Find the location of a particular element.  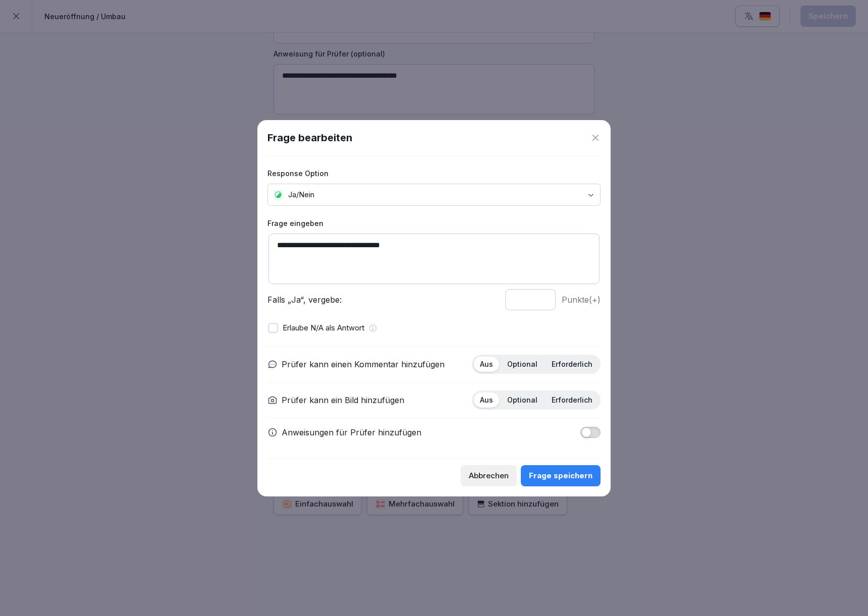

p: Anweisungen für Prüfer hinzufügen is located at coordinates (351, 433).